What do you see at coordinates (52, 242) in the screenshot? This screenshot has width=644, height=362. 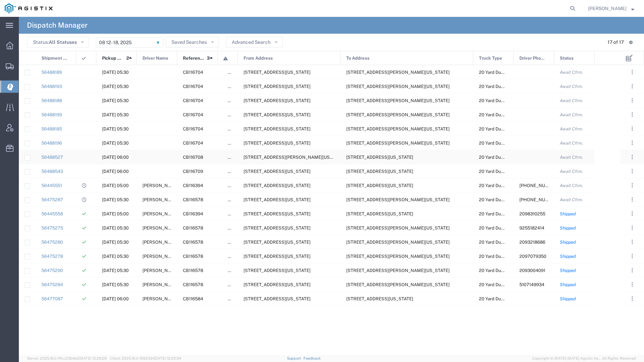 I see `a: 56475280` at bounding box center [52, 242].